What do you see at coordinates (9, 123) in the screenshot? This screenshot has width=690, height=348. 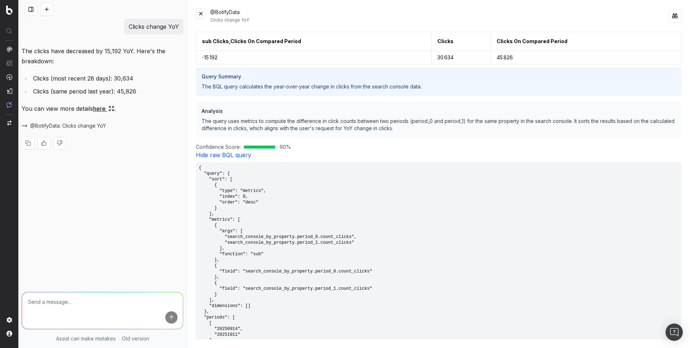 I see `img: Switch project` at bounding box center [9, 123].